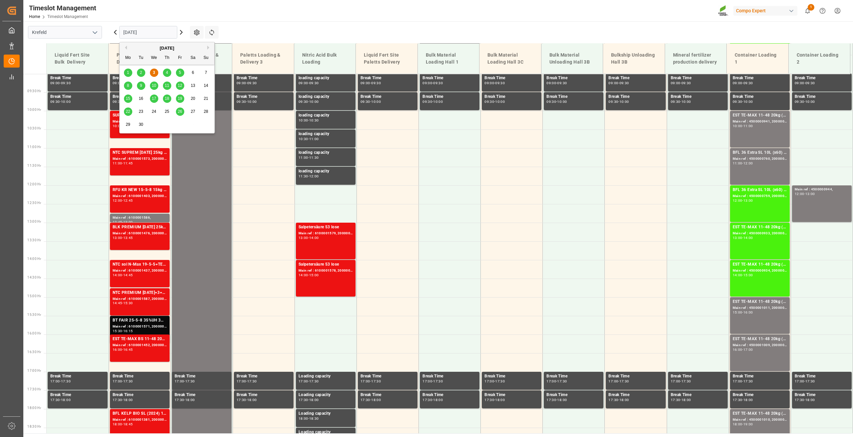 This screenshot has width=853, height=437. Describe the element at coordinates (34, 147) in the screenshot. I see `span: 11:00 Hr` at that location.